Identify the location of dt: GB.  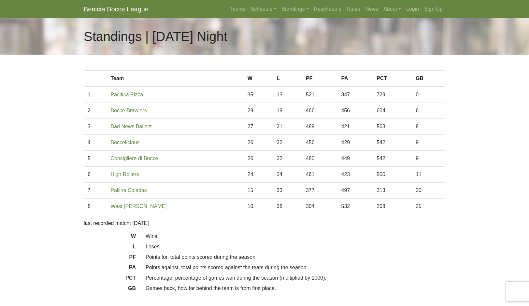
(110, 290).